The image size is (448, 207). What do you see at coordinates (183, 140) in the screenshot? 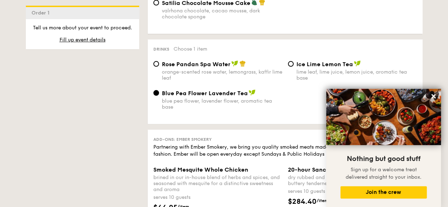
I see `span: Add-ons: Ember Smokery` at bounding box center [183, 140].